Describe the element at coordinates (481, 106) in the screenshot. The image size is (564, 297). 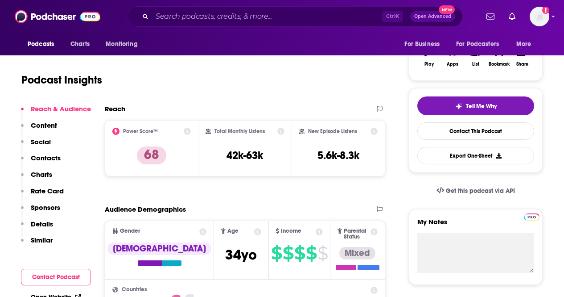
I see `span: Tell Me Why` at that location.